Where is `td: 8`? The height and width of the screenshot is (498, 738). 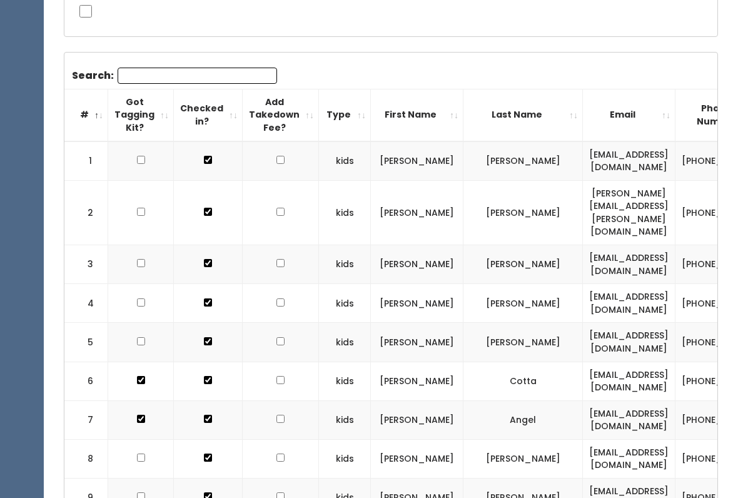
td: 8 is located at coordinates (86, 459).